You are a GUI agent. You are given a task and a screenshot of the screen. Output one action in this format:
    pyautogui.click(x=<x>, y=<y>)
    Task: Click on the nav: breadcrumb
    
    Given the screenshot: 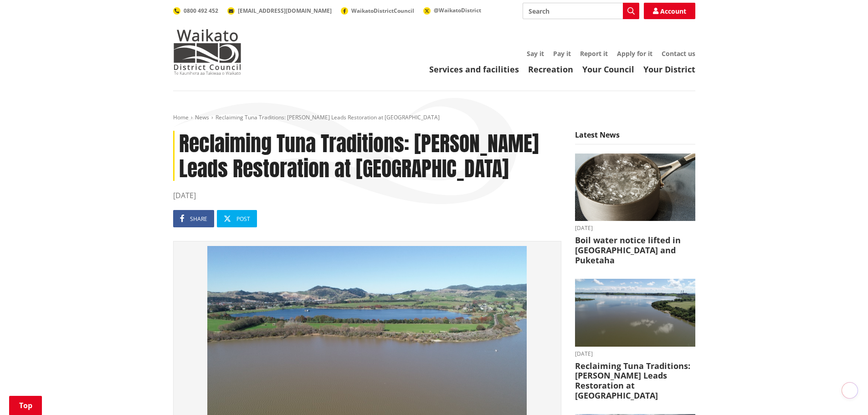 What is the action you would take?
    pyautogui.click(x=434, y=117)
    